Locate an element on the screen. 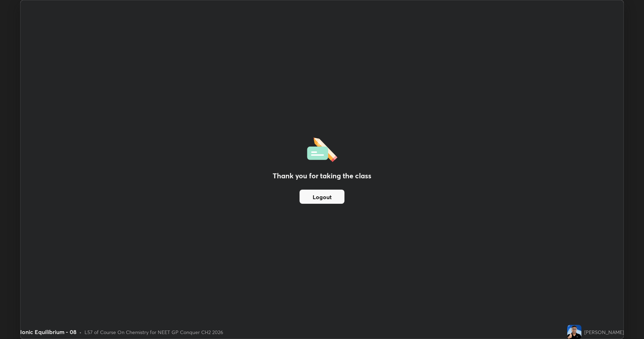 This screenshot has height=339, width=644. button: Logout is located at coordinates (322, 197).